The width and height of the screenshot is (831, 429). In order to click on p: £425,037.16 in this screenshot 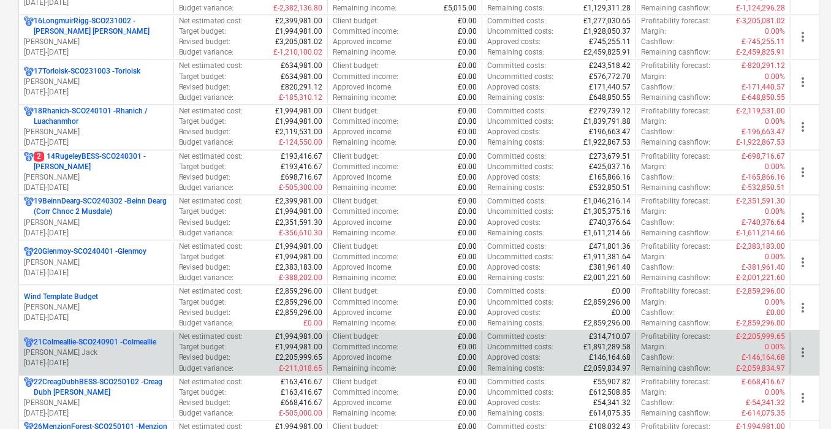, I will do `click(610, 167)`.